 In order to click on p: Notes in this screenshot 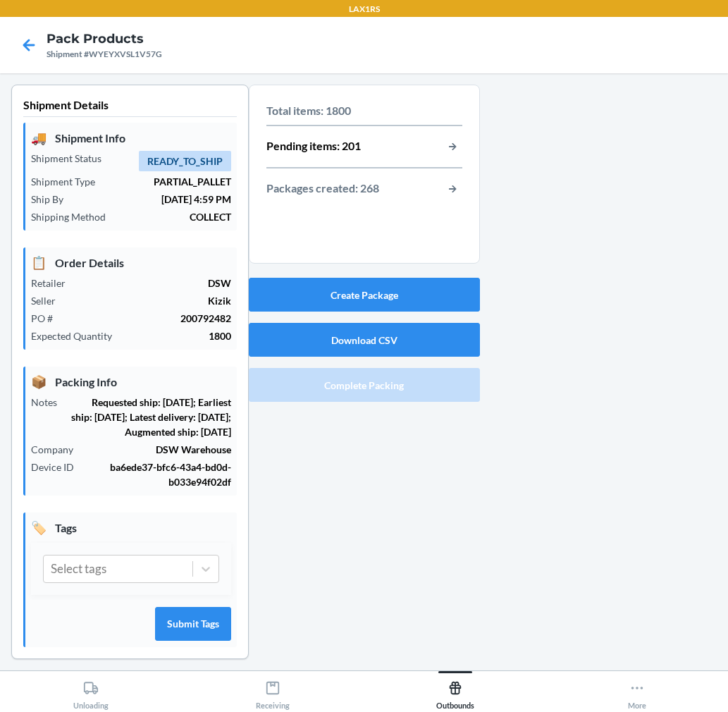, I will do `click(49, 402)`.